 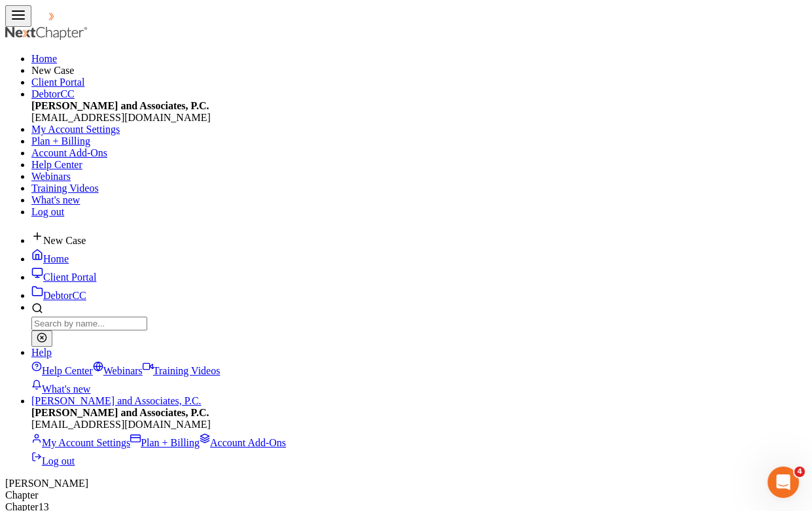 I want to click on input: Search by name..., so click(x=89, y=323).